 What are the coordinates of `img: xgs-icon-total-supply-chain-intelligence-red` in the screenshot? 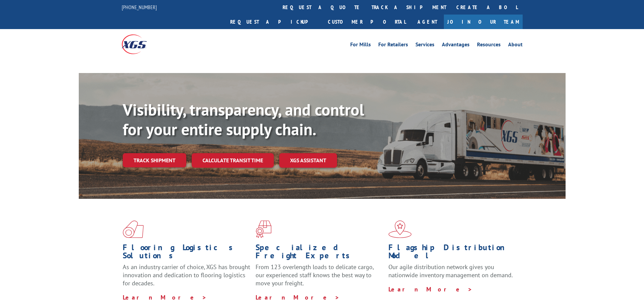 It's located at (133, 229).